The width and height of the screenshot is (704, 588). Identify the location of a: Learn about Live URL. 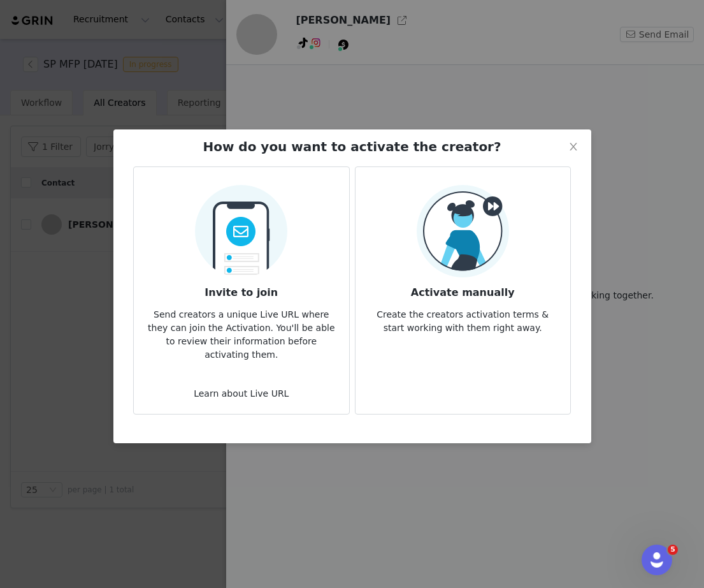
(241, 393).